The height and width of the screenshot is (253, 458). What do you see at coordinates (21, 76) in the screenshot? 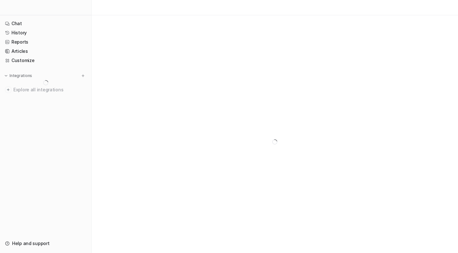
I see `p: Integrations` at bounding box center [21, 76].